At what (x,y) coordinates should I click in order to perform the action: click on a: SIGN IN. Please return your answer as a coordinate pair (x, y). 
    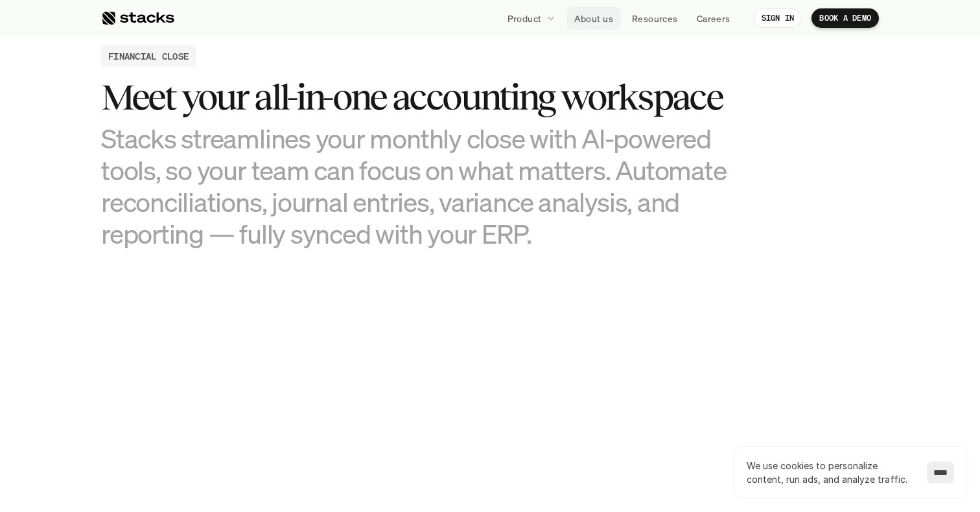
    Looking at the image, I should click on (777, 18).